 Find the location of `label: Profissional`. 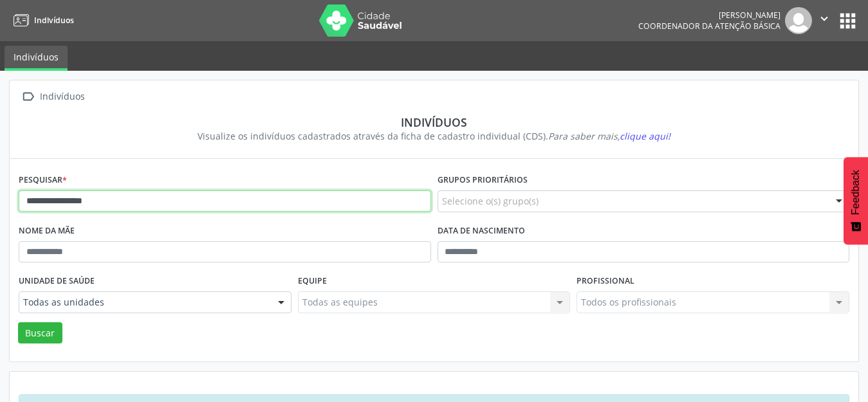

label: Profissional is located at coordinates (606, 281).